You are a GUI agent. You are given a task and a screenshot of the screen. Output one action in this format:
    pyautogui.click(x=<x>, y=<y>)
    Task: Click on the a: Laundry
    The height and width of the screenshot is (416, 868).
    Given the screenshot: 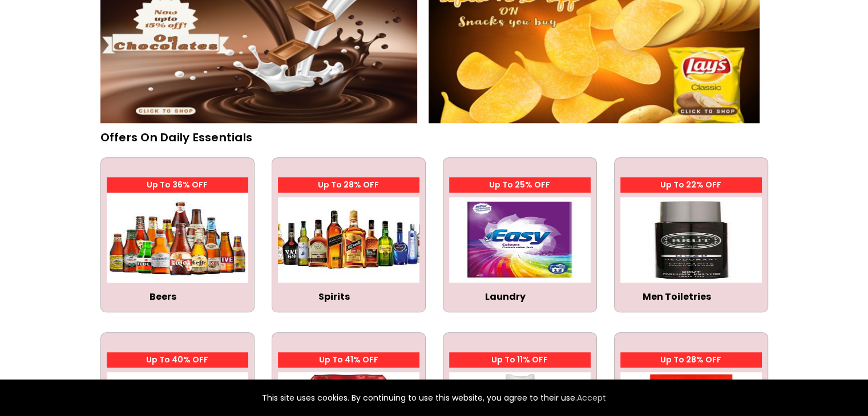 What is the action you would take?
    pyautogui.click(x=505, y=297)
    